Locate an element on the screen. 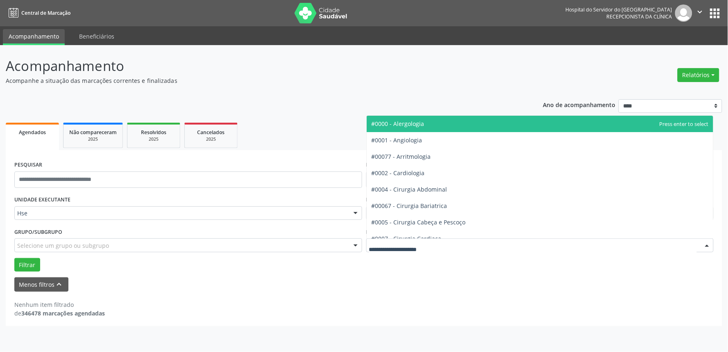 Image resolution: width=728 pixels, height=352 pixels. i: keyboard_arrow_up is located at coordinates (59, 284).